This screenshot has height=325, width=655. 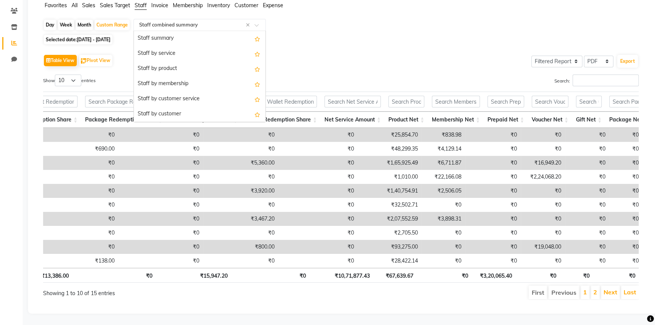 I want to click on td: ₹2,07,552.59, so click(x=389, y=219).